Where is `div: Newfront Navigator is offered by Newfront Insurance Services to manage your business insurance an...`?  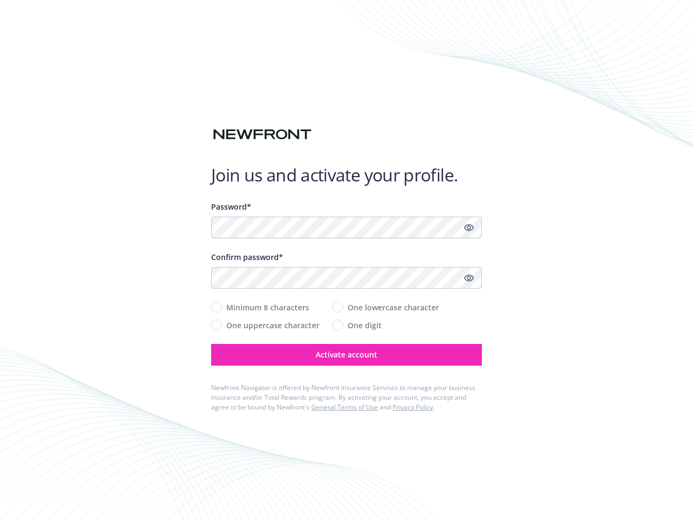
div: Newfront Navigator is offered by Newfront Insurance Services to manage your business insurance an... is located at coordinates (347, 398).